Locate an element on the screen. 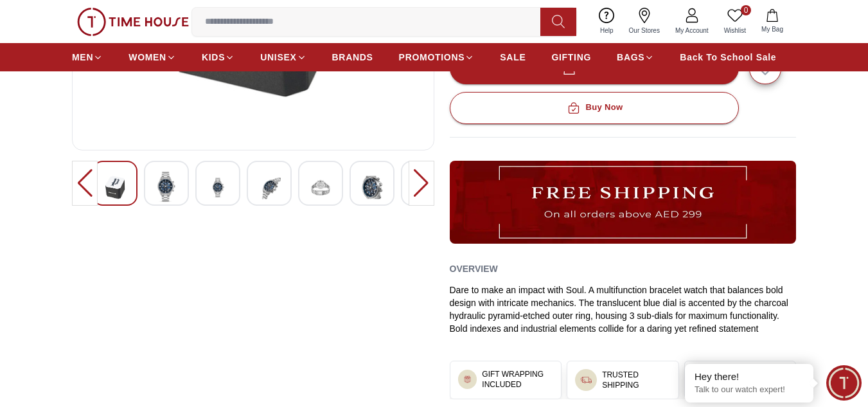 This screenshot has width=868, height=407. span: WOMEN is located at coordinates (147, 57).